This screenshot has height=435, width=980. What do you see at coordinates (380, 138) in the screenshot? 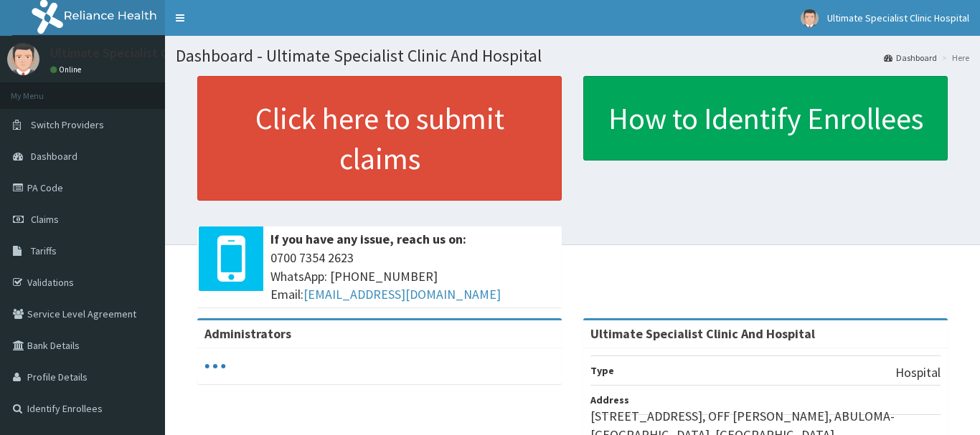
I see `a: Click here to submit claims` at bounding box center [380, 138].